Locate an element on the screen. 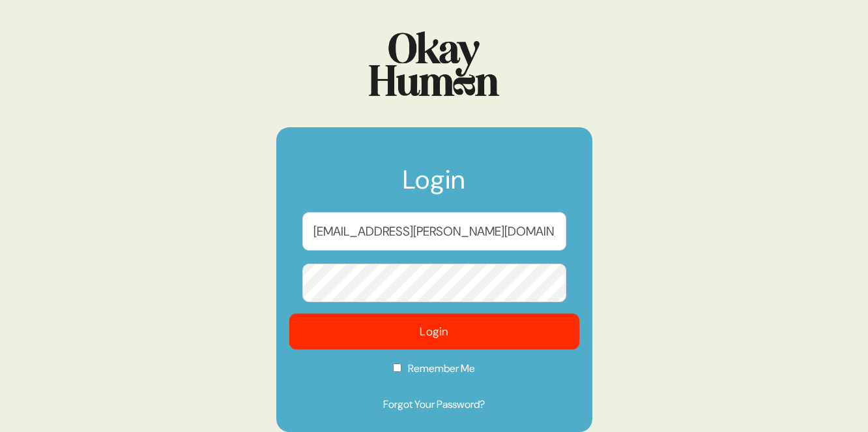 Image resolution: width=868 pixels, height=432 pixels. a: Forgot Your Password? is located at coordinates (434, 404).